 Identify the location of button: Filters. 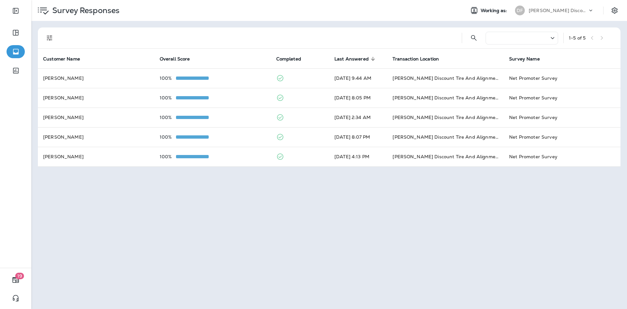
(50, 38).